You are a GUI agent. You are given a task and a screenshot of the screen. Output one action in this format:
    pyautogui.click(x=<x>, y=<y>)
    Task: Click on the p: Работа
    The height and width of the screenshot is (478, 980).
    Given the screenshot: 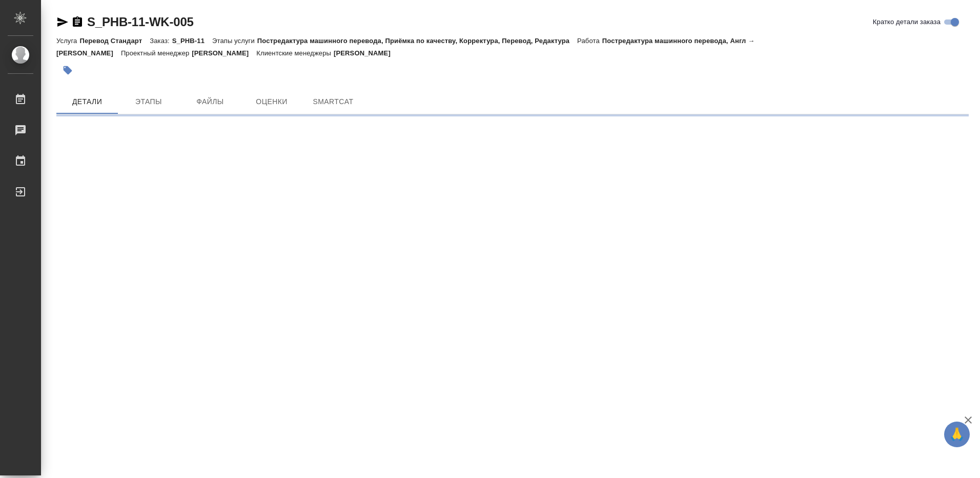 What is the action you would take?
    pyautogui.click(x=589, y=40)
    